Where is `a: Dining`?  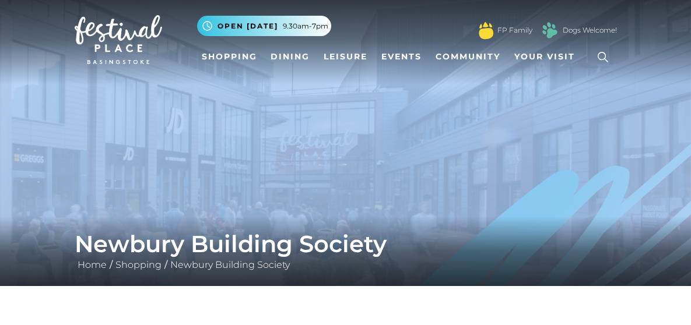
a: Dining is located at coordinates (290, 57).